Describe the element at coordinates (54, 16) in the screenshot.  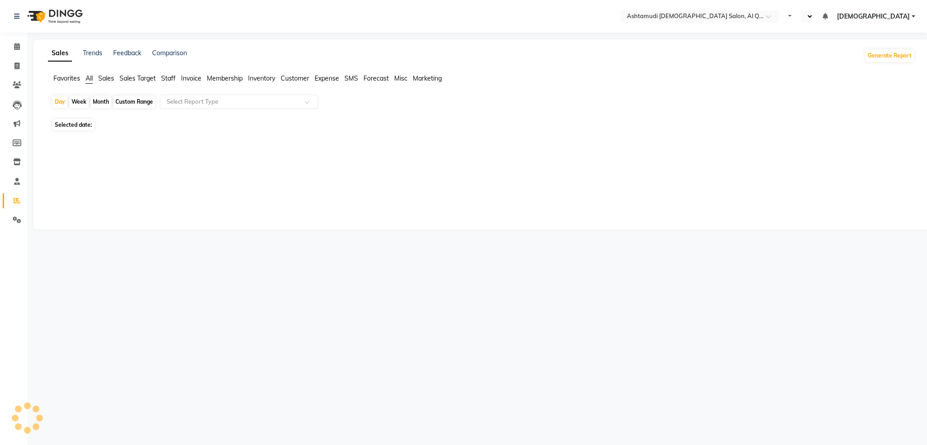
I see `img: logo` at that location.